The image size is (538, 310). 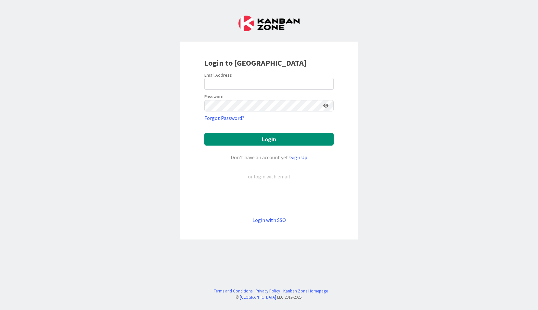 What do you see at coordinates (305, 291) in the screenshot?
I see `a: Kanban Zone Homepage` at bounding box center [305, 291].